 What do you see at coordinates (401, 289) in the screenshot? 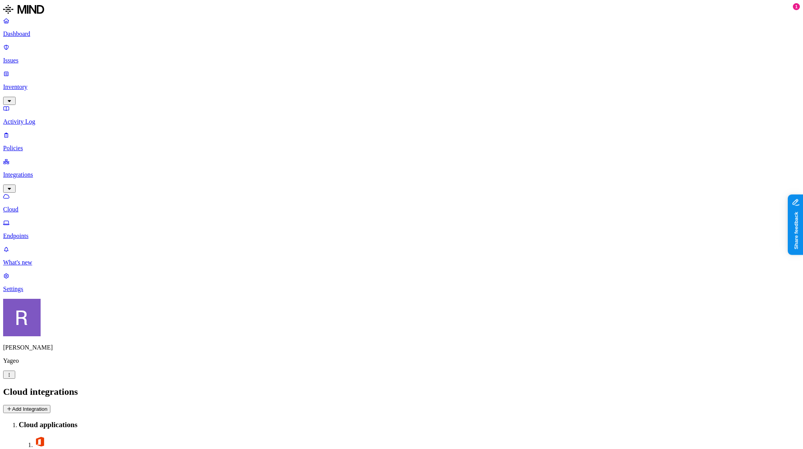
I see `p: Settings` at bounding box center [401, 289].